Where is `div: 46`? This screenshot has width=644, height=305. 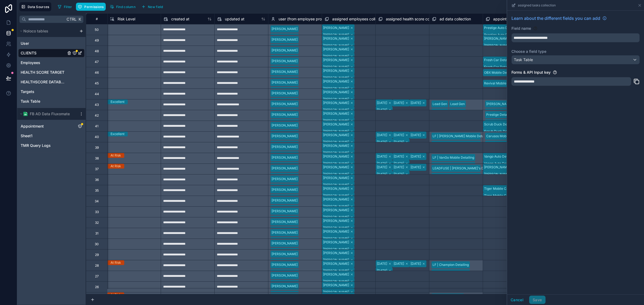
div: 46 is located at coordinates (97, 73).